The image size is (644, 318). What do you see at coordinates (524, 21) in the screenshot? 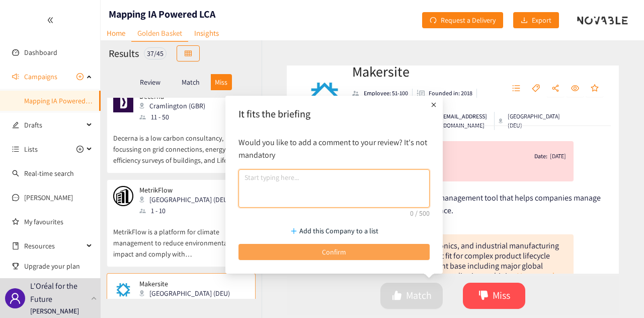
I see `span: download` at bounding box center [524, 21].